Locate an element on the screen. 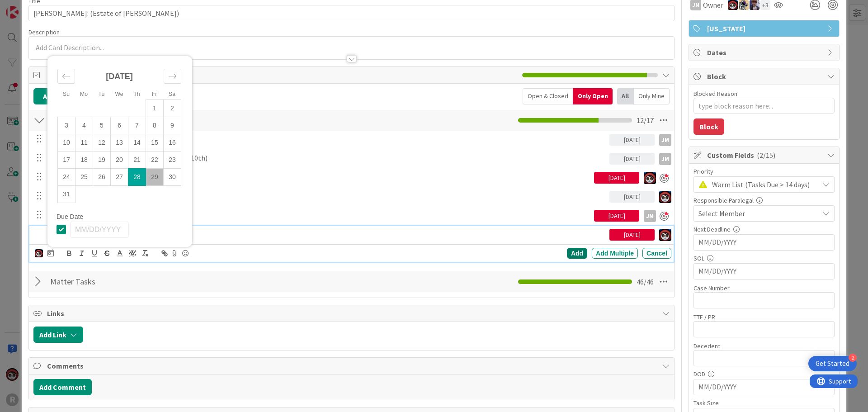 This screenshot has width=868, height=412. small: Mo is located at coordinates (83, 94).